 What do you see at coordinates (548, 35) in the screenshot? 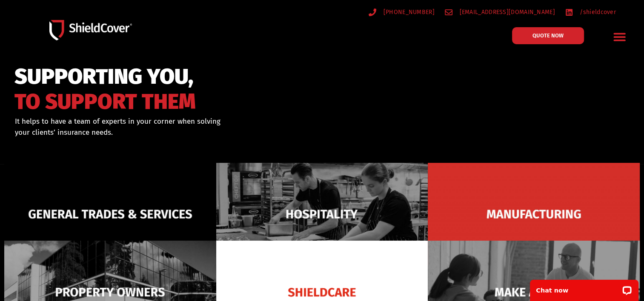
I see `span: QUOTE NOW` at bounding box center [548, 35].